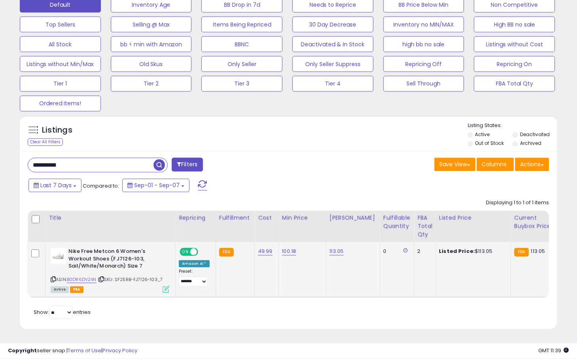 Image resolution: width=577 pixels, height=359 pixels. What do you see at coordinates (423, 44) in the screenshot?
I see `button: high bb no sale` at bounding box center [423, 44].